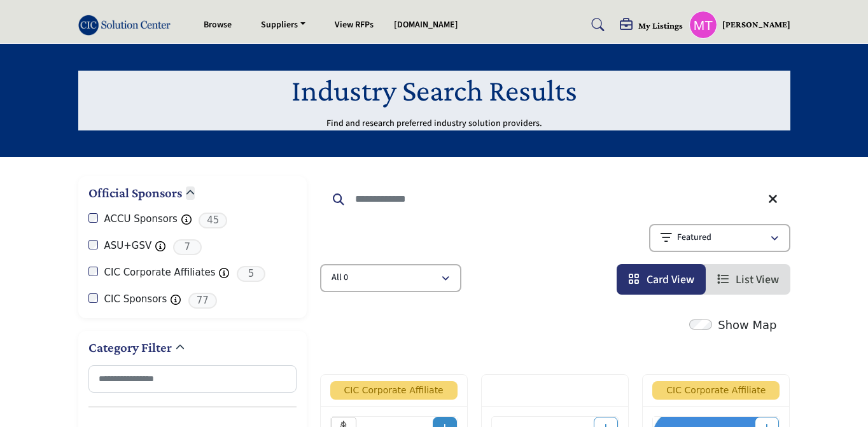 The image size is (868, 427). Describe the element at coordinates (283, 25) in the screenshot. I see `a: Suppliers` at that location.